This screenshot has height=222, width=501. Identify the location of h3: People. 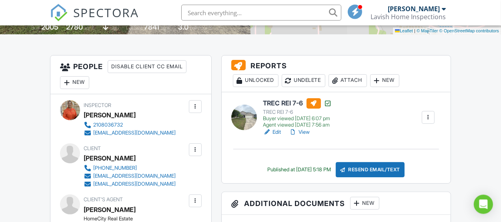
(130, 75).